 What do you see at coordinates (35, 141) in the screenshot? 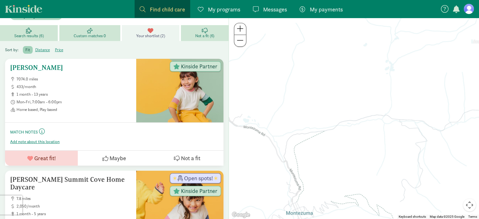
I see `button: Add note about this location` at bounding box center [35, 141].